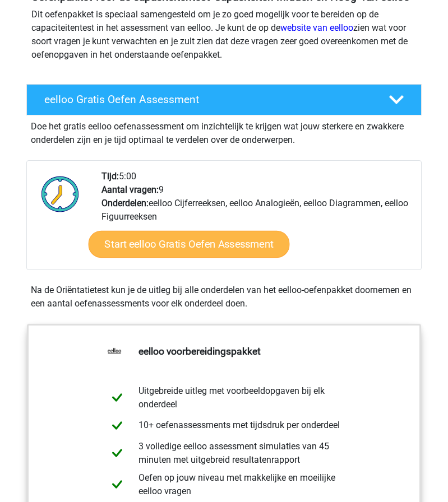 The width and height of the screenshot is (448, 502). Describe the element at coordinates (257, 219) in the screenshot. I see `div: 5:00 9 eelloo Cijferreeksen, eelloo Analogieën, eelloo Diagrammen, eelloo Figuurreeksen` at that location.